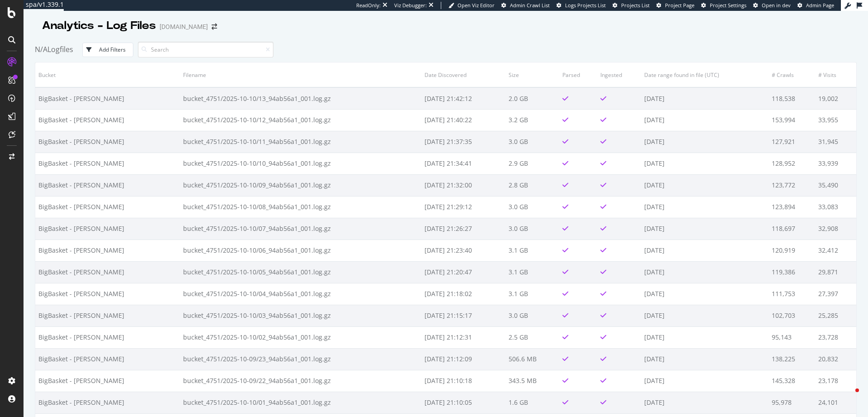 The image size is (868, 417). I want to click on td: 24,101, so click(836, 402).